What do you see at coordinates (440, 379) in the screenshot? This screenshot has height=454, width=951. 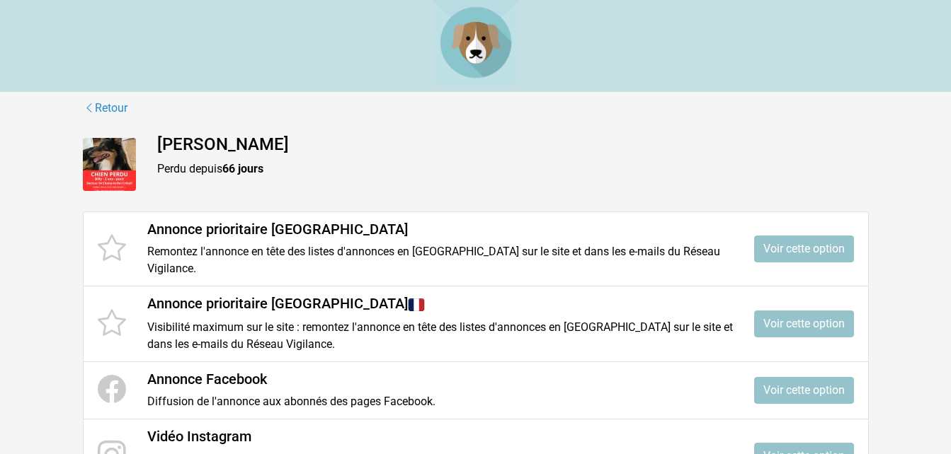 I see `h4: Annonce Facebook` at bounding box center [440, 379].